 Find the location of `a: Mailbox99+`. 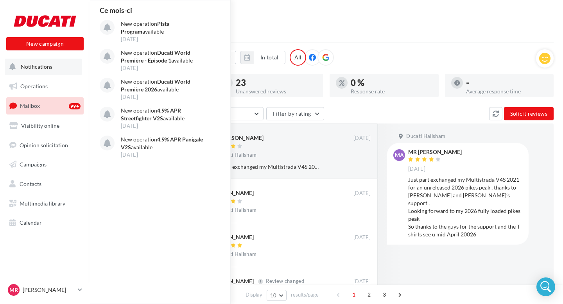

a: Mailbox99+ is located at coordinates (45, 106).